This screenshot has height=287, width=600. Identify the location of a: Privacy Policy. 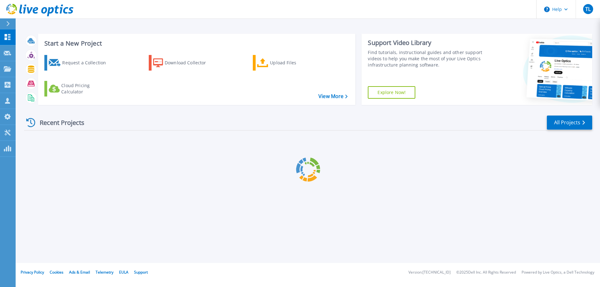
(32, 272).